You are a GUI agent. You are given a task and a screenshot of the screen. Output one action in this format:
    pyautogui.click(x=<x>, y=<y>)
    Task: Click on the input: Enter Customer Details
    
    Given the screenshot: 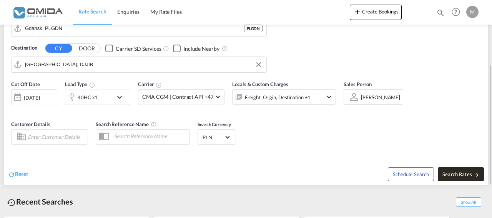 What is the action you would take?
    pyautogui.click(x=56, y=137)
    